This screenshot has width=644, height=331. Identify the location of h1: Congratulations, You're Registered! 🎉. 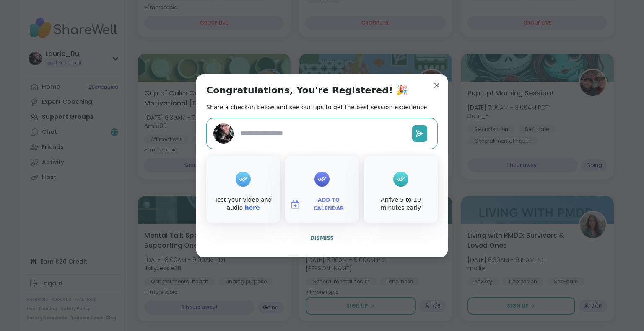
(307, 90).